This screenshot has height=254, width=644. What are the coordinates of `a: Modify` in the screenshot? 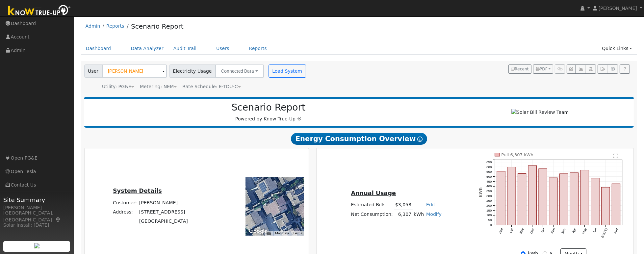 It's located at (434, 214).